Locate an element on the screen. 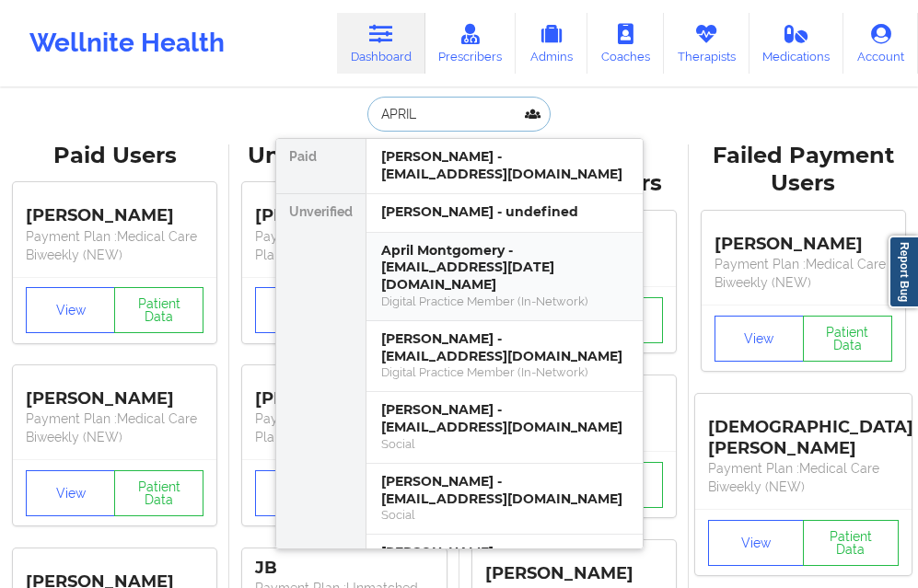  div: Paid is located at coordinates (320, 166).